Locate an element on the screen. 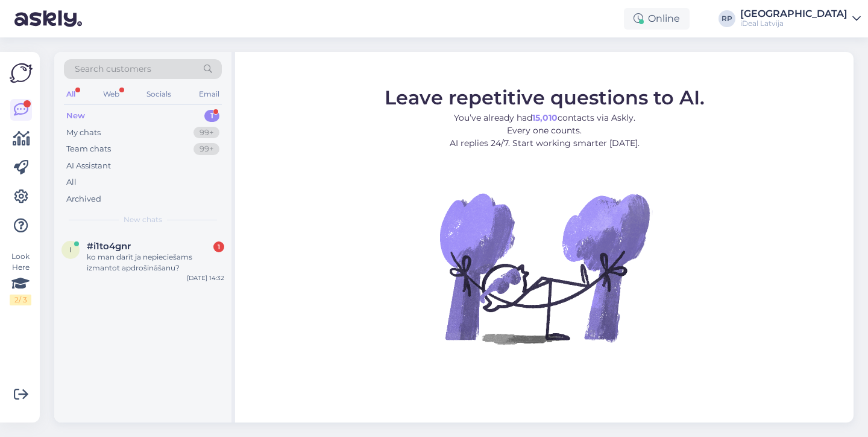 The width and height of the screenshot is (868, 437). div: iDeal Latvija is located at coordinates (794, 23).